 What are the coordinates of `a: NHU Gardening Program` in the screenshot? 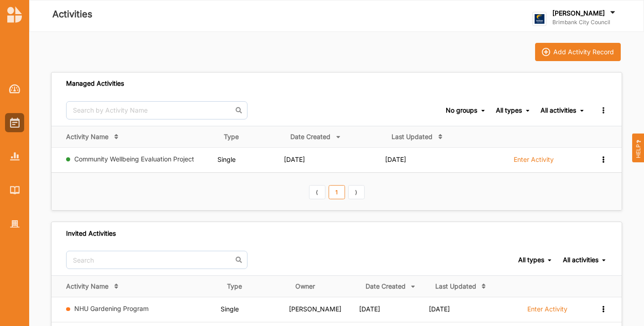 It's located at (111, 308).